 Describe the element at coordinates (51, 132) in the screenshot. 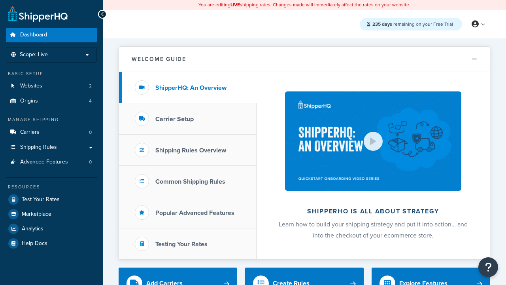

I see `a: Carriers0` at that location.